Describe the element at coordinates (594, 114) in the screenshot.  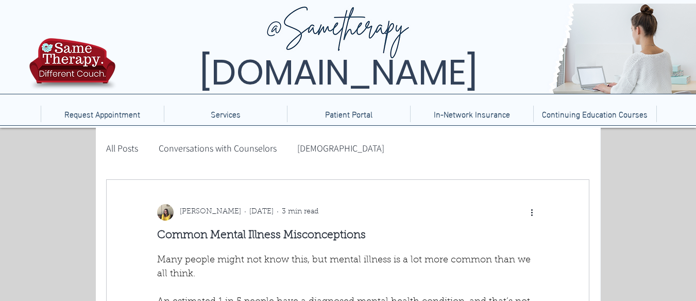
I see `p: Continuing Education Courses` at that location.